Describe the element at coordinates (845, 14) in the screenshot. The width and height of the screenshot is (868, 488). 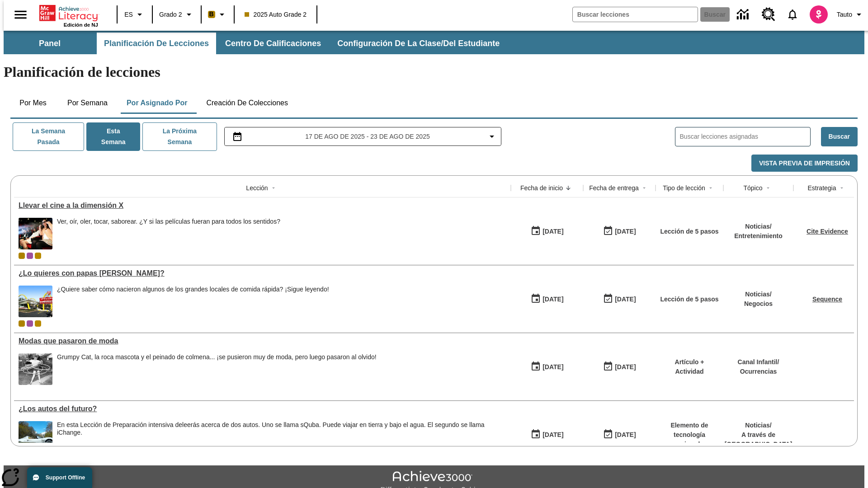
I see `span: Tauto` at that location.